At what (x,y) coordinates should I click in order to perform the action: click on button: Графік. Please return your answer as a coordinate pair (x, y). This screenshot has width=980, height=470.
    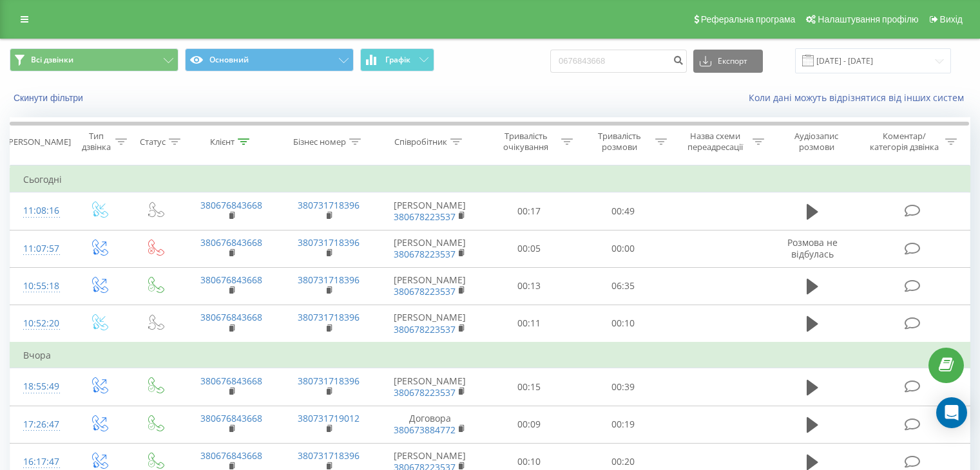
    Looking at the image, I should click on (397, 60).